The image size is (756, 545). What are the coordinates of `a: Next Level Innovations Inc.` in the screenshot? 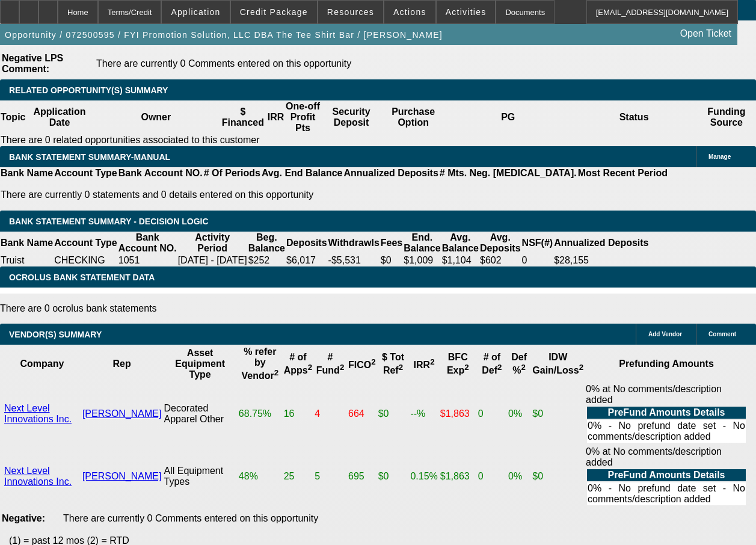 It's located at (38, 475).